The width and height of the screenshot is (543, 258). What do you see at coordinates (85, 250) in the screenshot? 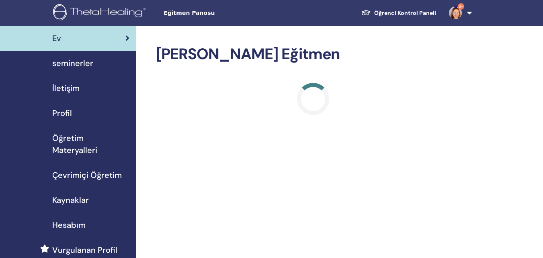
I see `span: Vurgulanan Profil` at bounding box center [85, 250].